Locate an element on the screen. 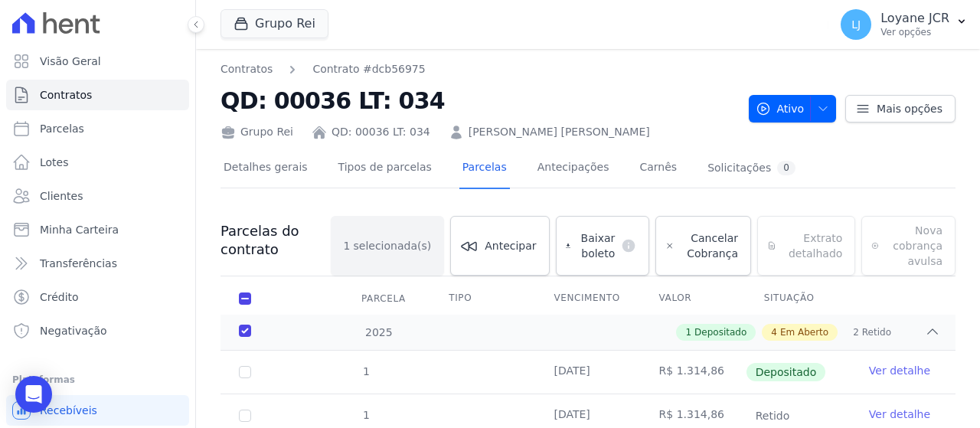 This screenshot has height=428, width=980. span: Negativação is located at coordinates (73, 331).